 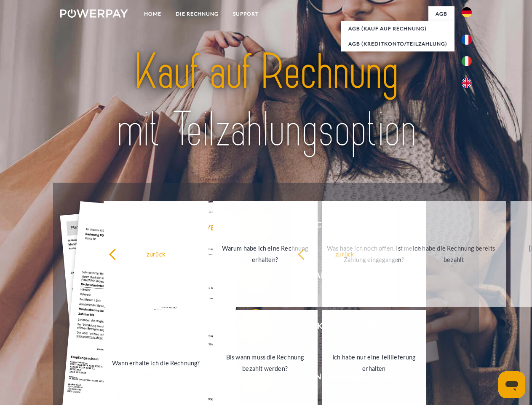 I want to click on a: SUPPORT, so click(x=246, y=14).